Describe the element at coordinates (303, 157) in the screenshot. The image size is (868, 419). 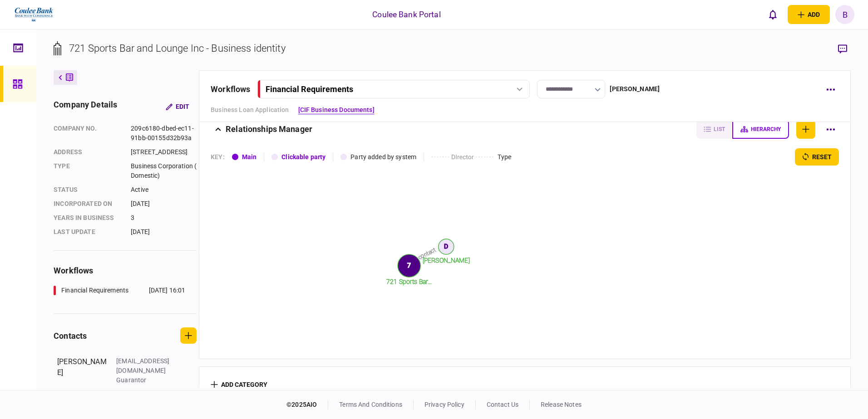
I see `div: Clickable party` at that location.